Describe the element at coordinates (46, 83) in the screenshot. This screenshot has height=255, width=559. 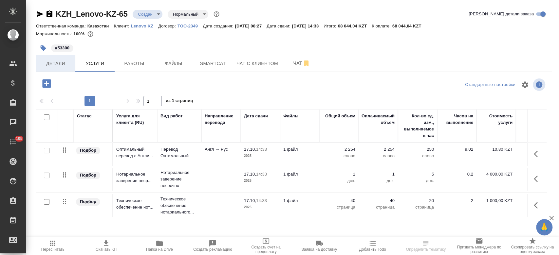
I see `button: Добавить услугу` at that location.